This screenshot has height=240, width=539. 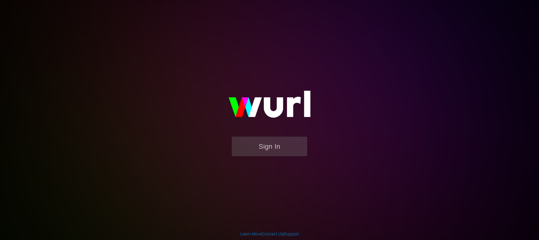 I want to click on a: Learn More, so click(x=251, y=234).